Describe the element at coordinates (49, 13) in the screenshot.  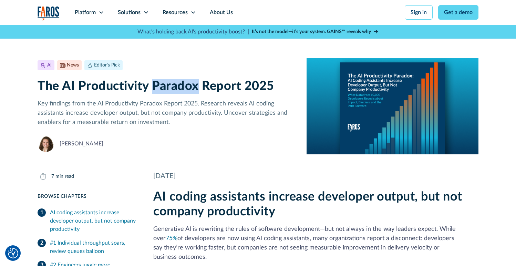
I see `img: Logo of the analytics and reporting company Faros.` at that location.